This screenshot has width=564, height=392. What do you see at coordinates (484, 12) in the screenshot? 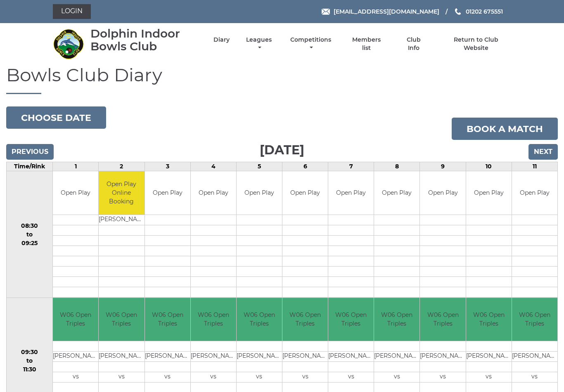
I see `span: 01202 675551` at bounding box center [484, 12].